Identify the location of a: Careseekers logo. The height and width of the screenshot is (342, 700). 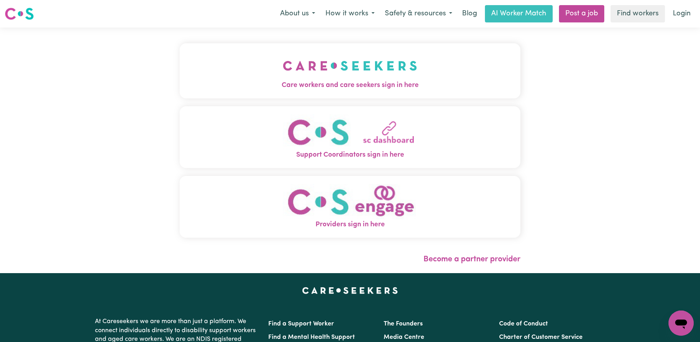
(19, 14).